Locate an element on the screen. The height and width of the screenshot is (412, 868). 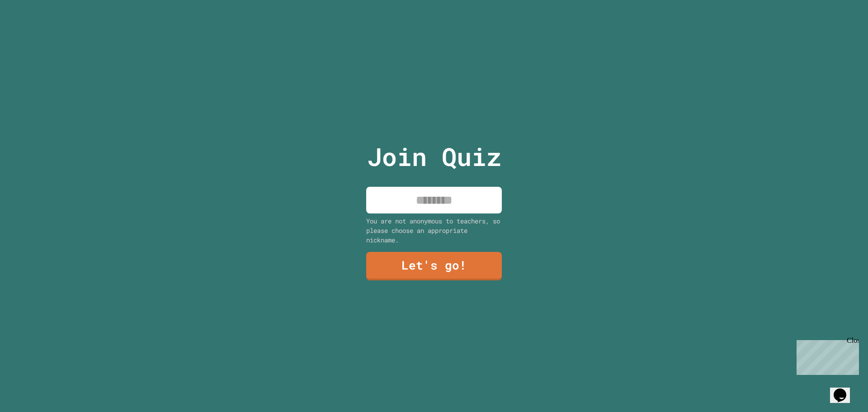
a: Let's go! is located at coordinates (434, 266).